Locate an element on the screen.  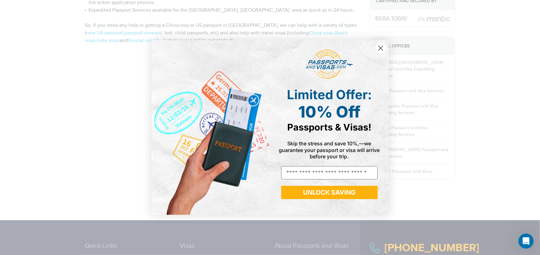
img: de9cda0d-0715-46ca-9a25-073762a91ba7.png is located at coordinates (211, 127).